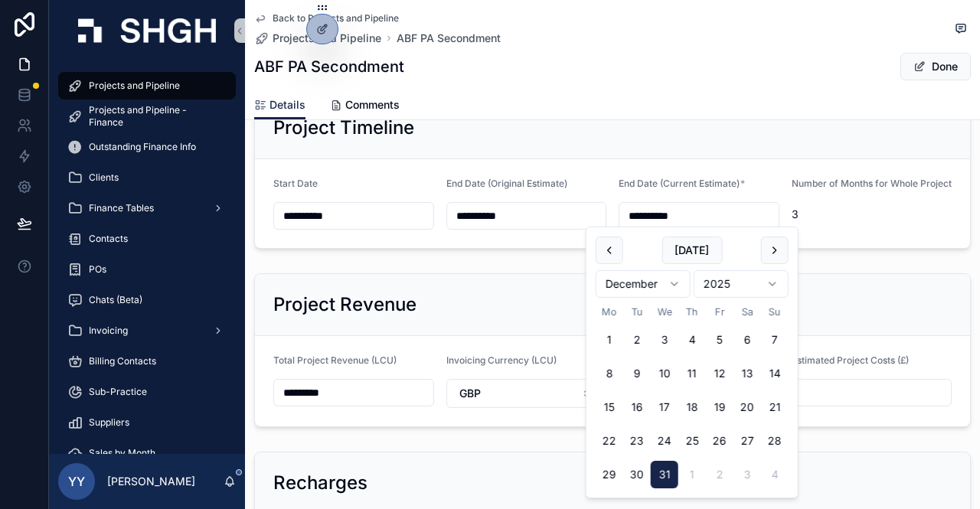 The width and height of the screenshot is (980, 509). Describe the element at coordinates (147, 257) in the screenshot. I see `div: scrollable content` at that location.